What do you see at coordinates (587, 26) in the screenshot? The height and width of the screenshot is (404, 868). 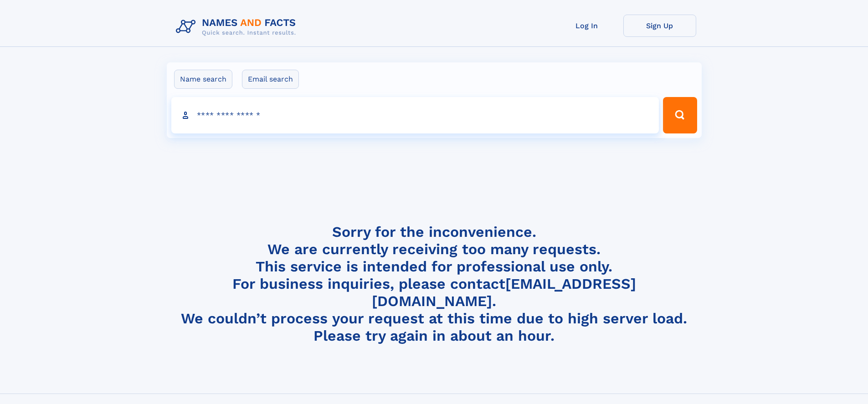 I see `a: Log In` at bounding box center [587, 26].